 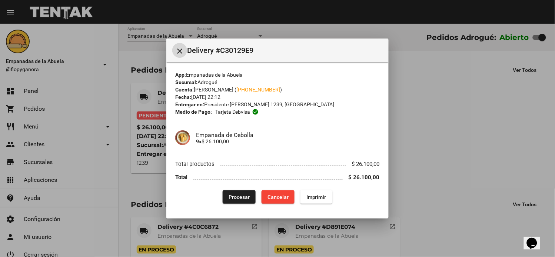 I want to click on button: Cancelar, so click(x=278, y=197).